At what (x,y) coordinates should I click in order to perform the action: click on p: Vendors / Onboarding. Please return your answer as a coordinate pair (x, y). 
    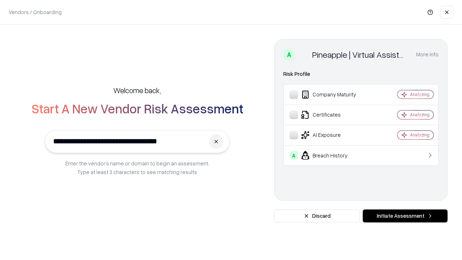
    Looking at the image, I should click on (35, 12).